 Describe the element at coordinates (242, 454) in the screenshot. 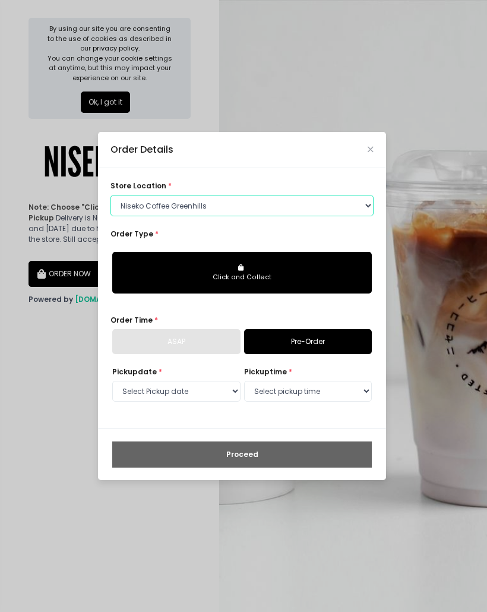

I see `button: Proceed` at that location.